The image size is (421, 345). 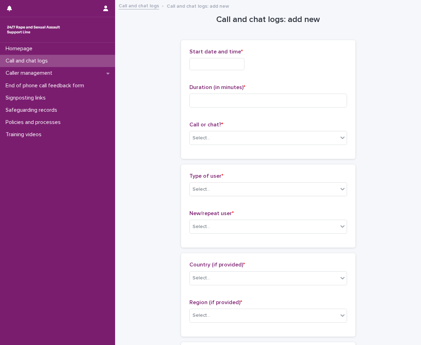 I want to click on p: End of phone call feedback form, so click(x=46, y=85).